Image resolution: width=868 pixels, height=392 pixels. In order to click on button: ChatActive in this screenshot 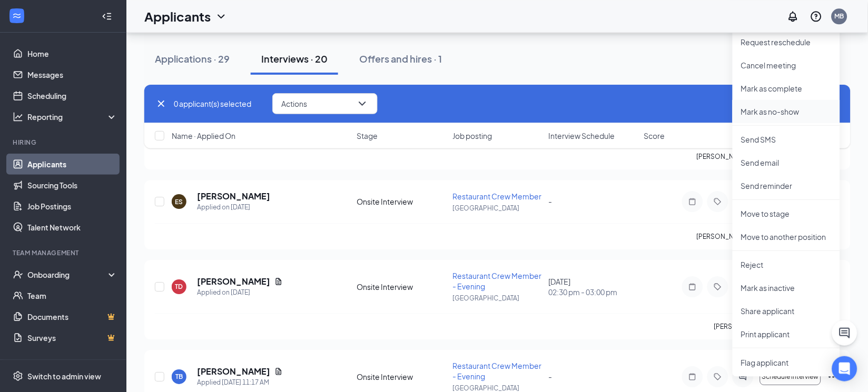, I will do `click(845, 333)`.